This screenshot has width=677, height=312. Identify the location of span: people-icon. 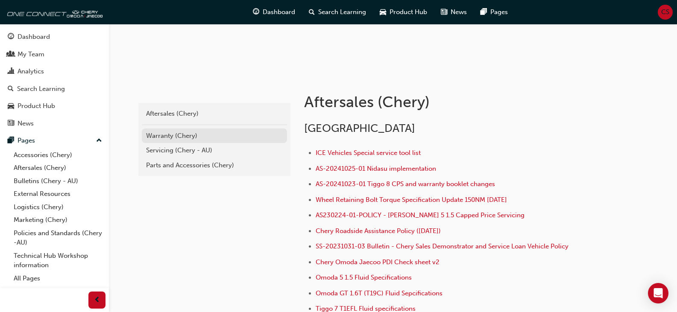
(11, 55).